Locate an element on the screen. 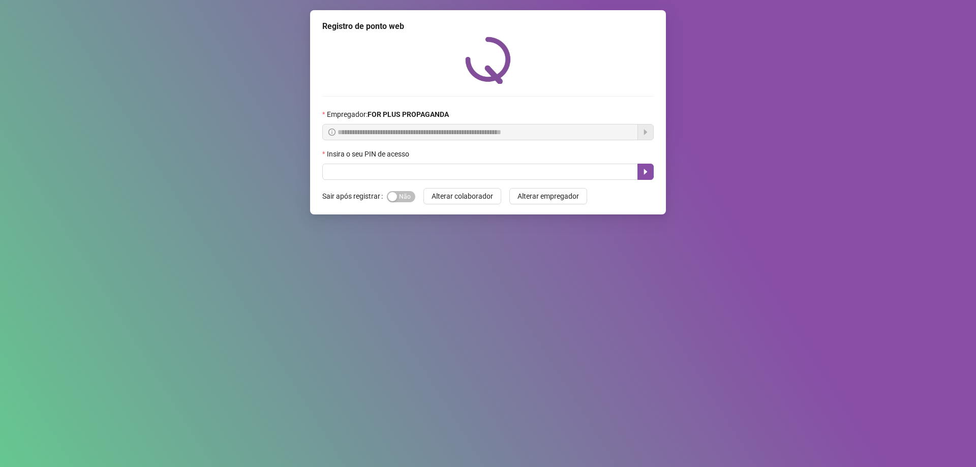  label: Insira o seu PIN de acesso is located at coordinates (369, 154).